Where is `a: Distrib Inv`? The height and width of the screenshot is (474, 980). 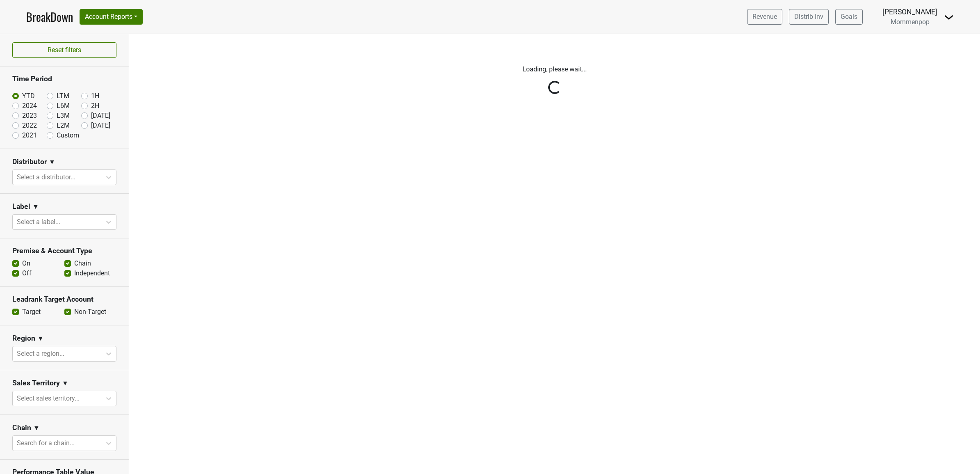 a: Distrib Inv is located at coordinates (809, 17).